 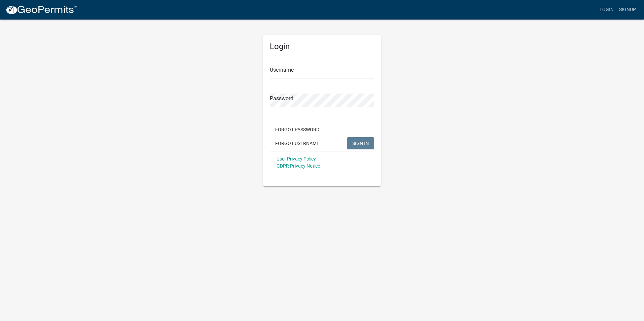 What do you see at coordinates (297, 143) in the screenshot?
I see `button: Forgot Username` at bounding box center [297, 143].